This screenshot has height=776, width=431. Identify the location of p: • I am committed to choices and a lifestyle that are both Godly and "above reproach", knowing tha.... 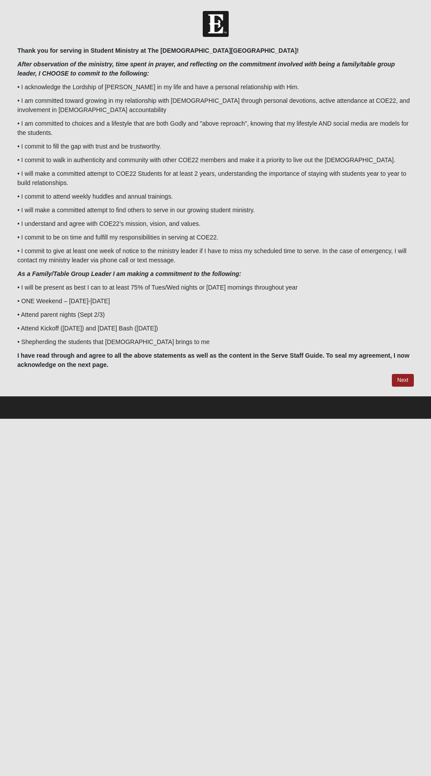
(215, 128).